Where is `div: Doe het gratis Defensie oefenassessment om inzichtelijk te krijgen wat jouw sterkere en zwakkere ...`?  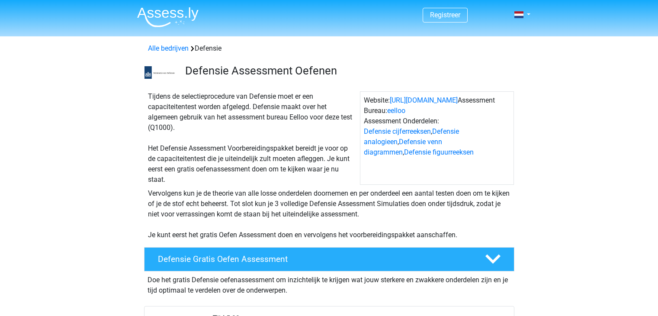
div: Doe het gratis Defensie oefenassessment om inzichtelijk te krijgen wat jouw sterkere en zwakkere ... is located at coordinates (329, 283).